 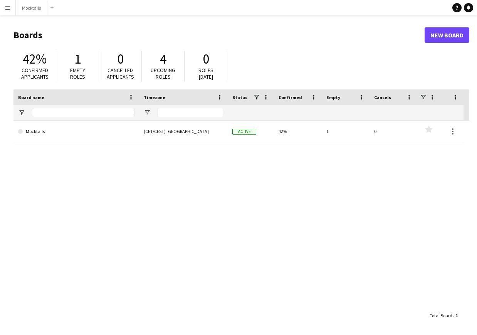 I want to click on button: Mocktails, so click(x=32, y=8).